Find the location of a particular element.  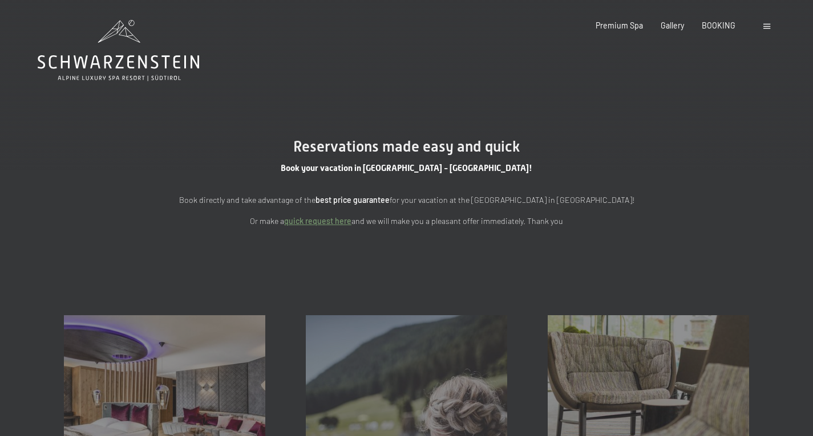

span: Premium Spa is located at coordinates (619, 25).